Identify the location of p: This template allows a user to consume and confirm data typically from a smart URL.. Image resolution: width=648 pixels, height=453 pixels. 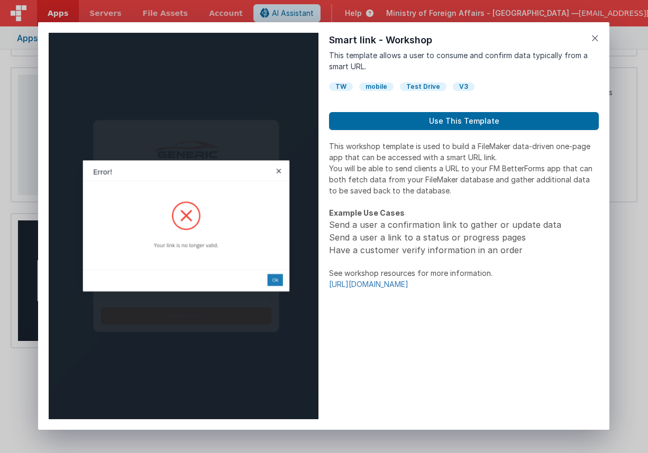
(464, 61).